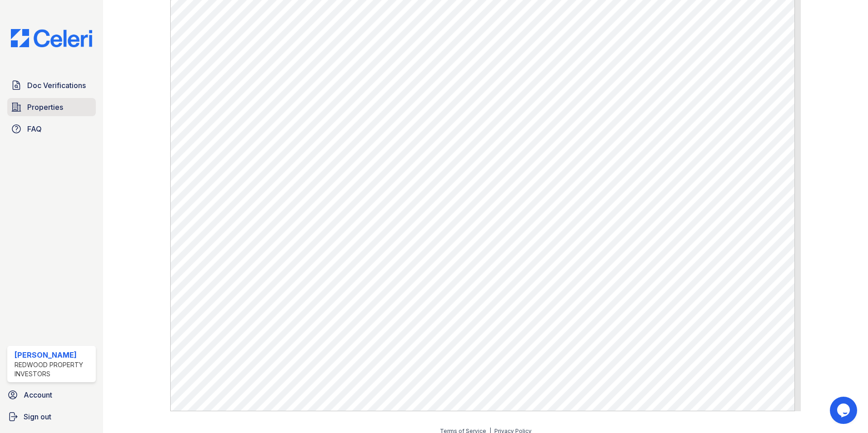 The height and width of the screenshot is (433, 868). I want to click on div: Redwood Property Investors, so click(53, 369).